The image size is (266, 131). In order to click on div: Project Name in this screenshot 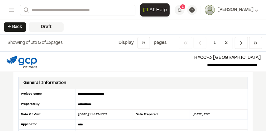, I will do `click(47, 94)`.